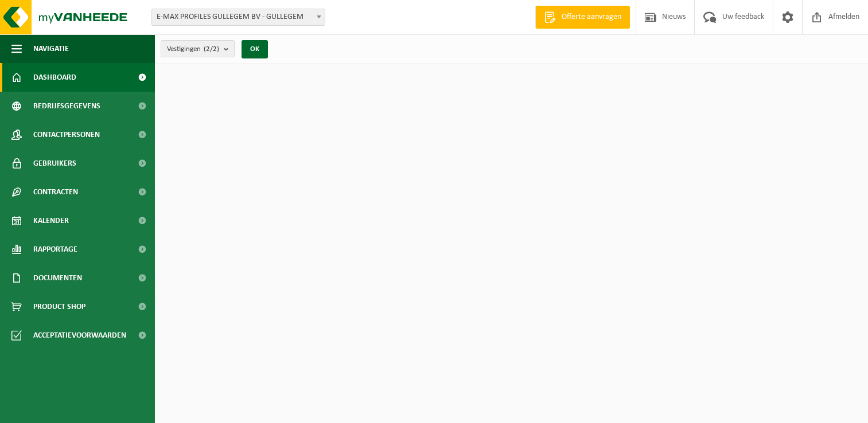  I want to click on span: Documenten, so click(57, 279).